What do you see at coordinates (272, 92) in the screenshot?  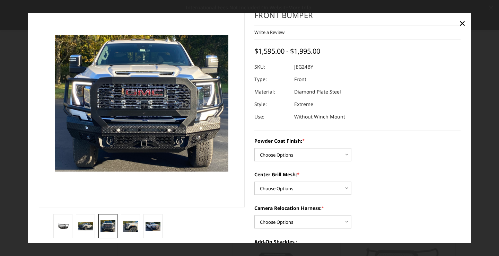 I see `dt: Material:` at bounding box center [272, 92].